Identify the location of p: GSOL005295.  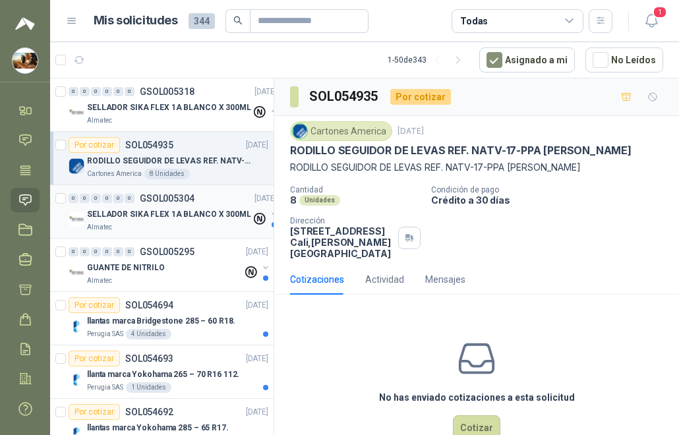
(167, 252).